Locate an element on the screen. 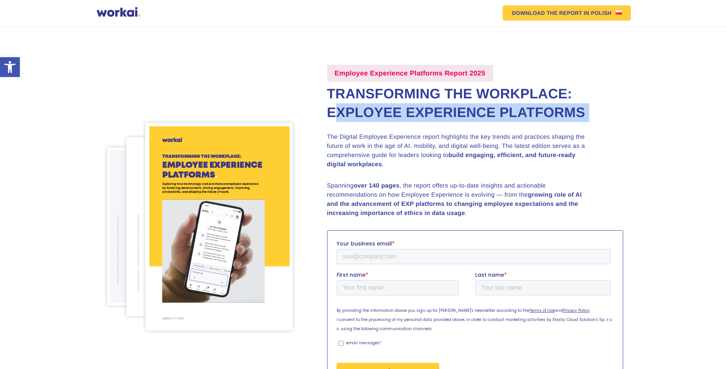 This screenshot has width=727, height=369. label: Employee Experience Platforms Report 2025 is located at coordinates (410, 73).